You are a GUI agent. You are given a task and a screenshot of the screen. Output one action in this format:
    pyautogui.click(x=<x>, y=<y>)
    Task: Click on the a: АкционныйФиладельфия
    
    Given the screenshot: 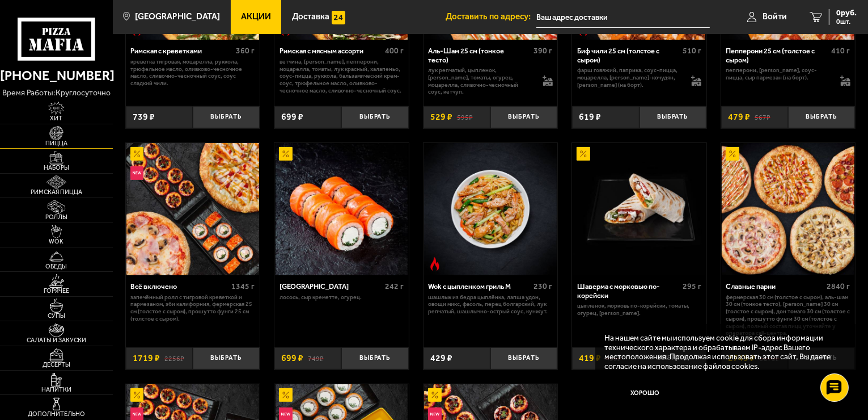 What is the action you would take?
    pyautogui.click(x=341, y=209)
    